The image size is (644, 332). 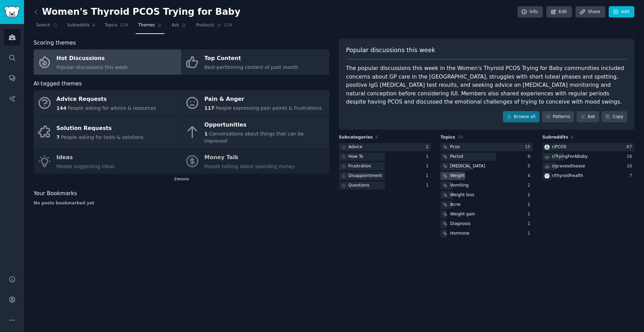 I want to click on a: Weight loss2, so click(x=487, y=195).